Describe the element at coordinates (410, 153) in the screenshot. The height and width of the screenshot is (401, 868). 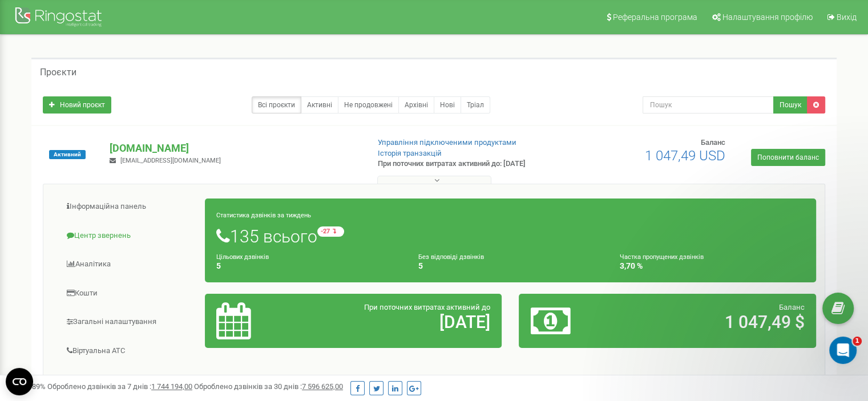
I see `a: Історія транзакцій` at that location.